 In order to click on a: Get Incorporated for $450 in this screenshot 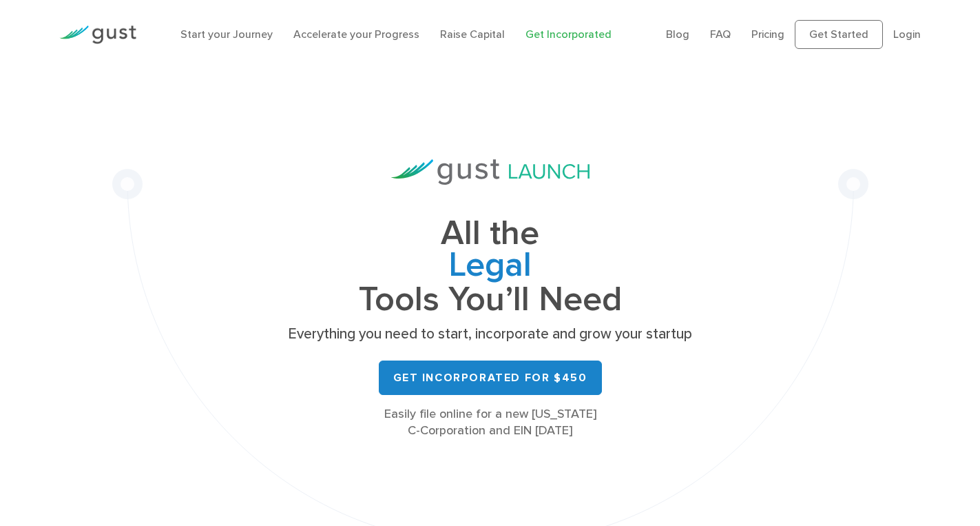, I will do `click(490, 378)`.